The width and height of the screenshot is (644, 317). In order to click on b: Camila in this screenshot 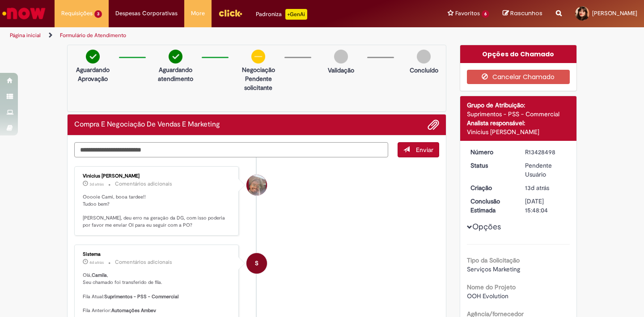, I will do `click(99, 275)`.